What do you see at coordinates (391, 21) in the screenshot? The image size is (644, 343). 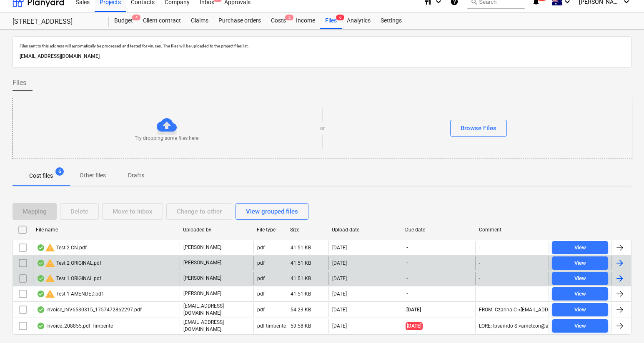 I see `div: Settings` at bounding box center [391, 21].